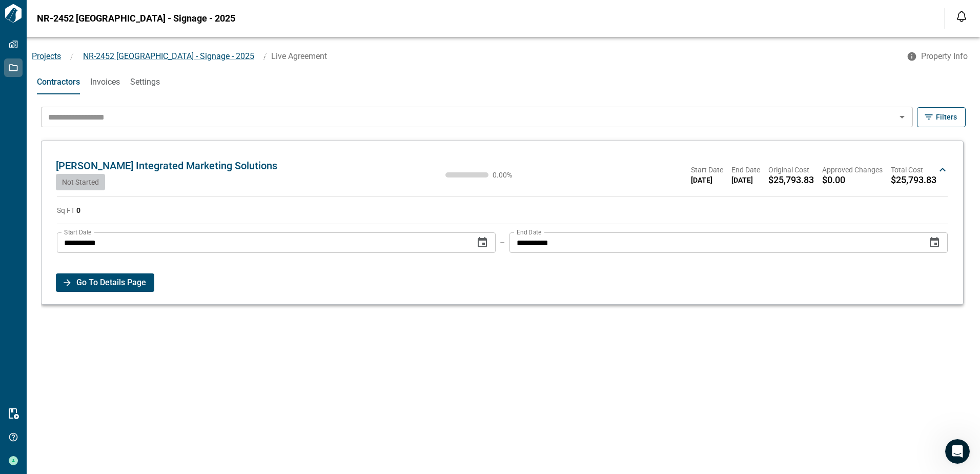 The image size is (980, 474). I want to click on span: Total Cost, so click(914, 170).